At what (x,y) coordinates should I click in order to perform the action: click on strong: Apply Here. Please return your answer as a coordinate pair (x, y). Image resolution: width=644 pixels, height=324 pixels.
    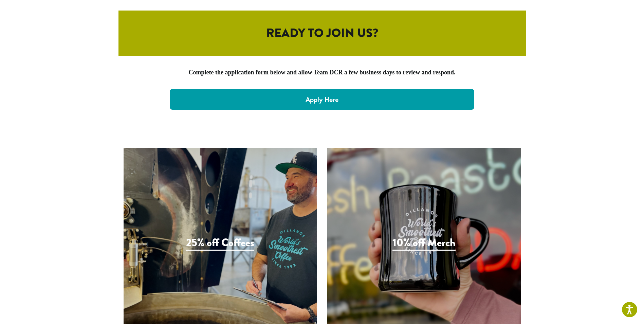
    Looking at the image, I should click on (322, 100).